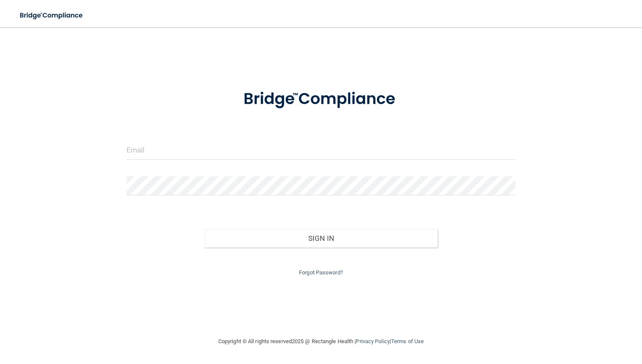  I want to click on a: Terms of Use, so click(407, 341).